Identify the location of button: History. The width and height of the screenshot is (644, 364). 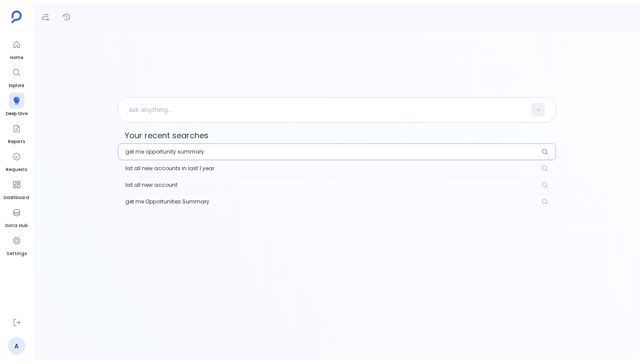
(67, 17).